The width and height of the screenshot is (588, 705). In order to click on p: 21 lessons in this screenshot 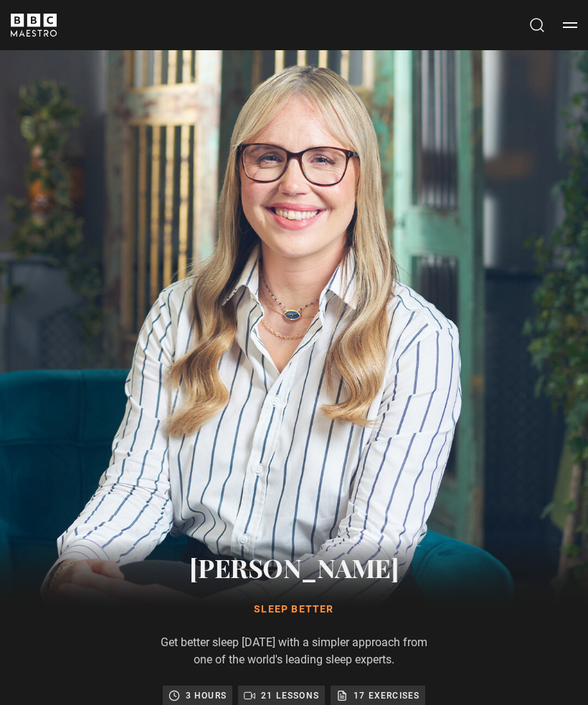, I will do `click(289, 696)`.